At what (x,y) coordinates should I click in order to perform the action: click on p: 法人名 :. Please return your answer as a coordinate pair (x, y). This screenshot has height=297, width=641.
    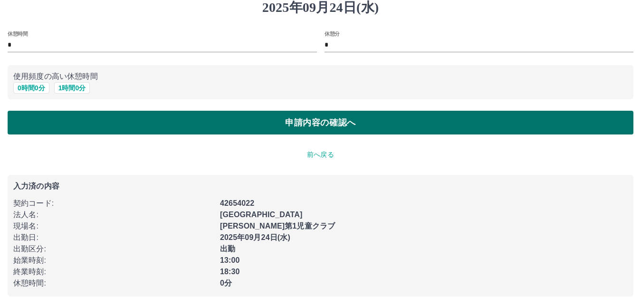
    Looking at the image, I should click on (114, 215).